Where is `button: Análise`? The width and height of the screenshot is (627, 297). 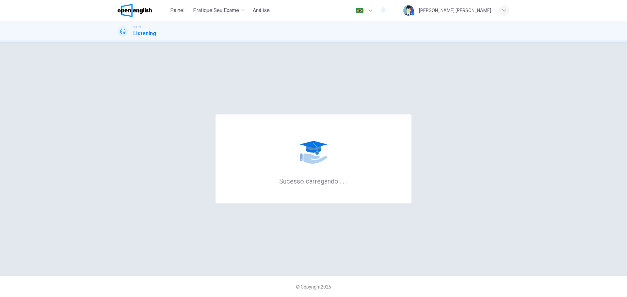 button: Análise is located at coordinates (261, 10).